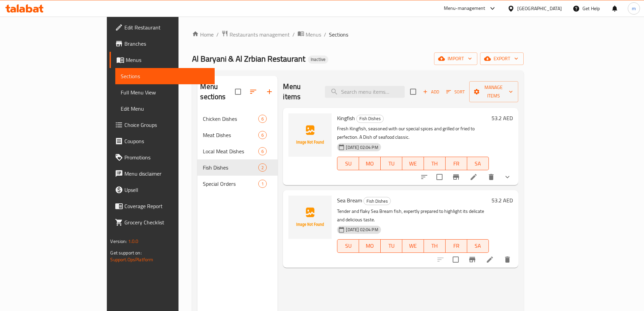 This screenshot has width=644, height=311. I want to click on a: Menu disclaimer, so click(162, 173).